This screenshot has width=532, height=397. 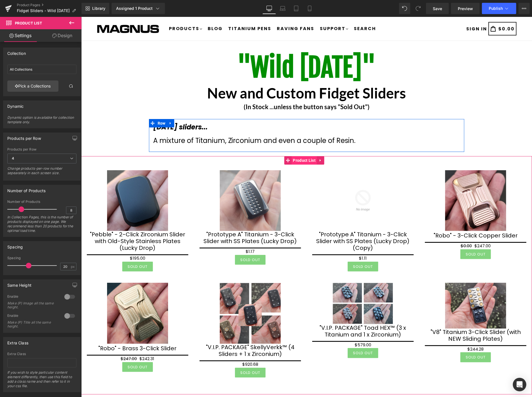 I want to click on b: 4, so click(x=13, y=158).